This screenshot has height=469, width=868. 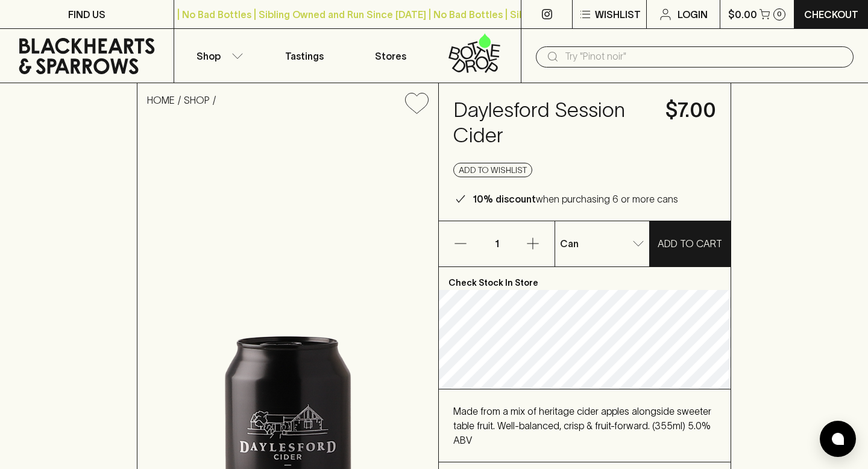 What do you see at coordinates (575, 199) in the screenshot?
I see `p: when purchasing 6 or more cans` at bounding box center [575, 199].